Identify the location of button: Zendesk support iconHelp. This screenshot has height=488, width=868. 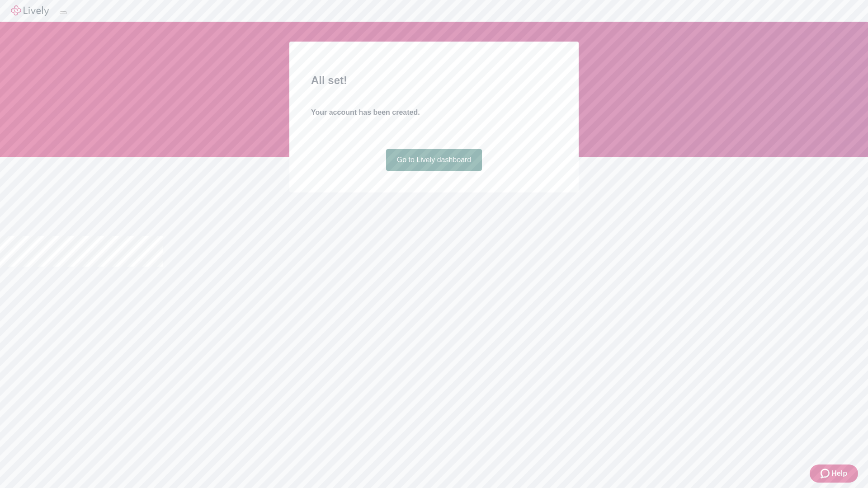
(833, 473).